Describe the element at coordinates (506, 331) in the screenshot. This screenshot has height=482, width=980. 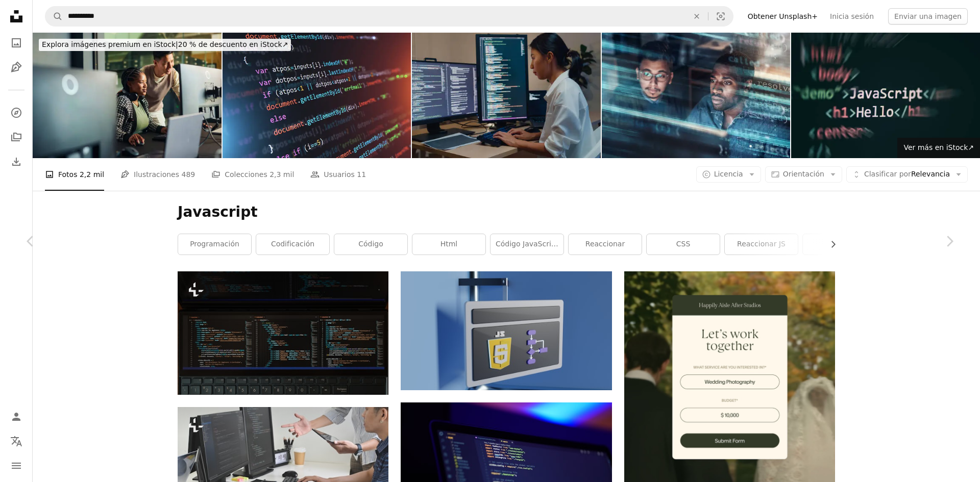
I see `a: interfaz gráfica del usuario` at that location.